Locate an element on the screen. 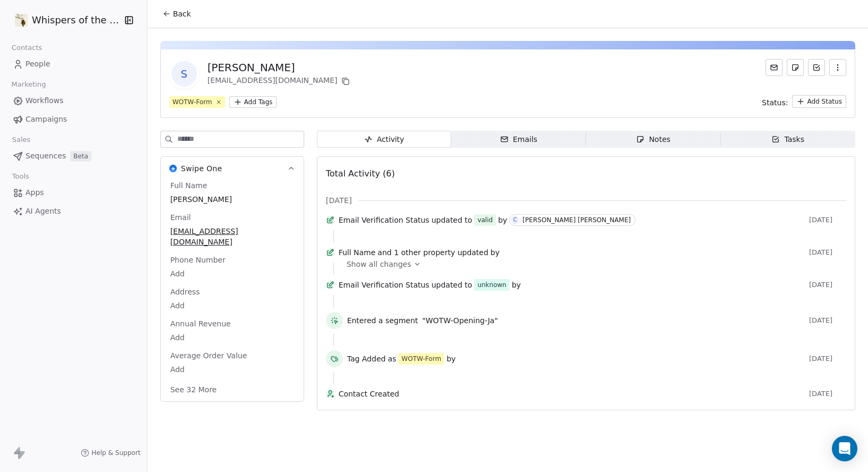 Image resolution: width=868 pixels, height=472 pixels. span: Campaigns is located at coordinates (46, 119).